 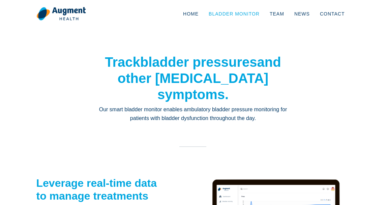 What do you see at coordinates (99, 190) in the screenshot?
I see `h2: Leverage real-time data to manage treatments` at bounding box center [99, 190].